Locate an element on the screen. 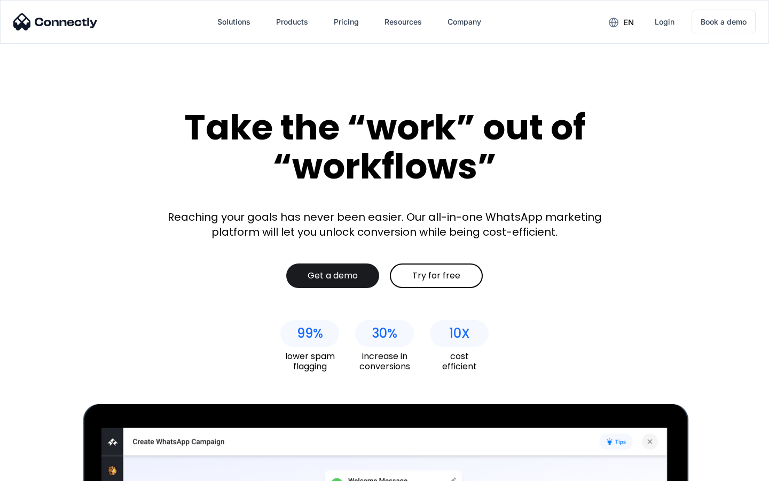 The height and width of the screenshot is (481, 769). a: Book a demo is located at coordinates (724, 22).